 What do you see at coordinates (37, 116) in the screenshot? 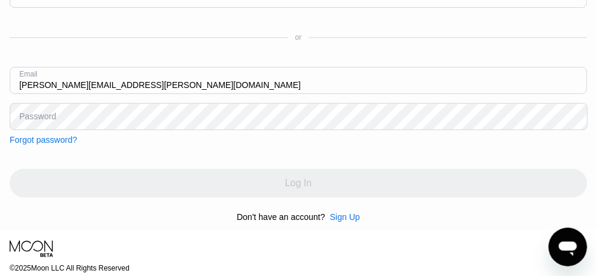
I see `div: Password` at bounding box center [37, 116].